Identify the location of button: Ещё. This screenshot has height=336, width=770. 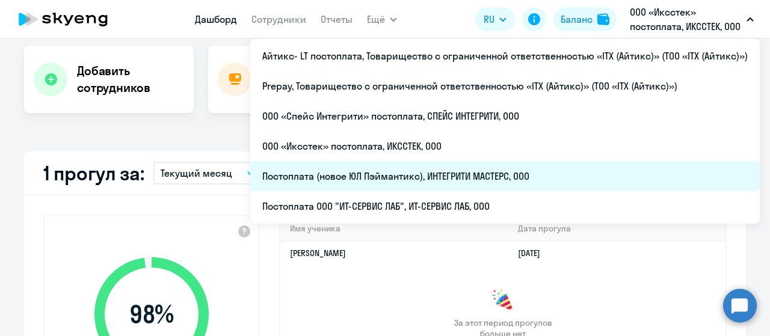
(382, 19).